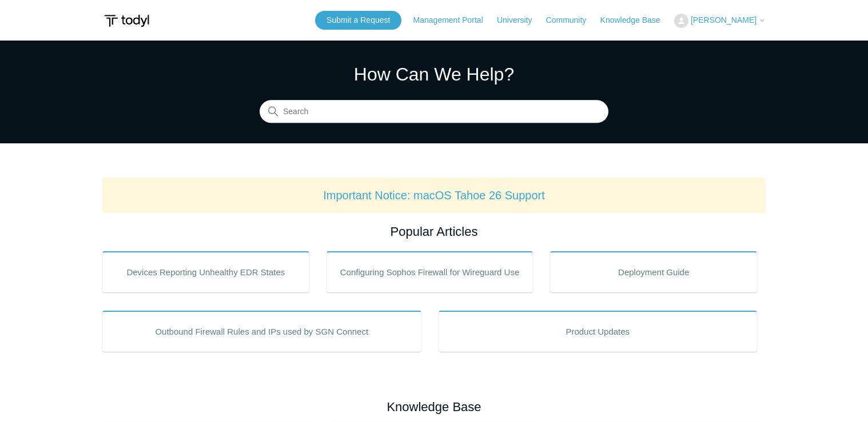  Describe the element at coordinates (358, 20) in the screenshot. I see `a: Submit a Request` at that location.